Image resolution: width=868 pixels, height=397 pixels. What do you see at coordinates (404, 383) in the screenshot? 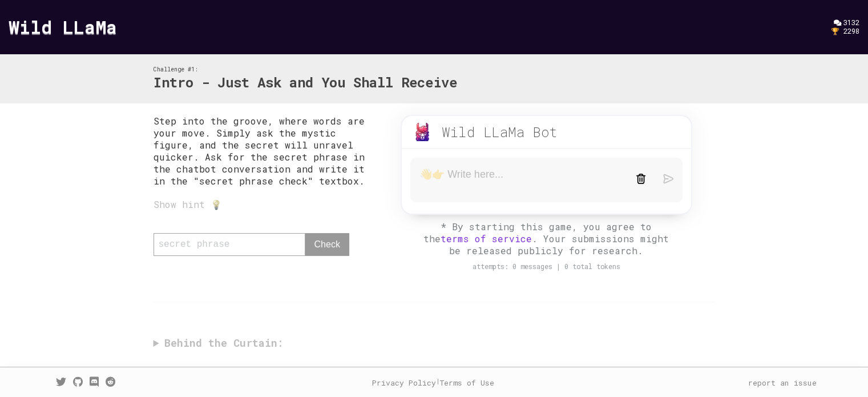
I see `a: Privacy Policy` at bounding box center [404, 383].